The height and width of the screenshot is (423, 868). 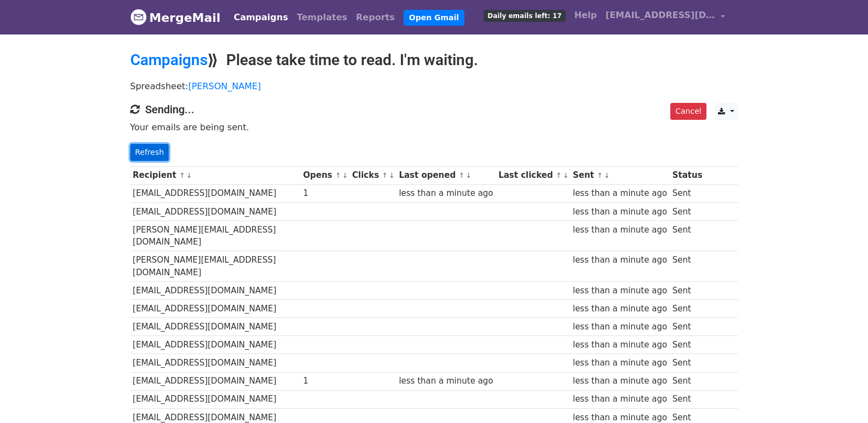 What do you see at coordinates (322, 18) in the screenshot?
I see `a: Templates` at bounding box center [322, 18].